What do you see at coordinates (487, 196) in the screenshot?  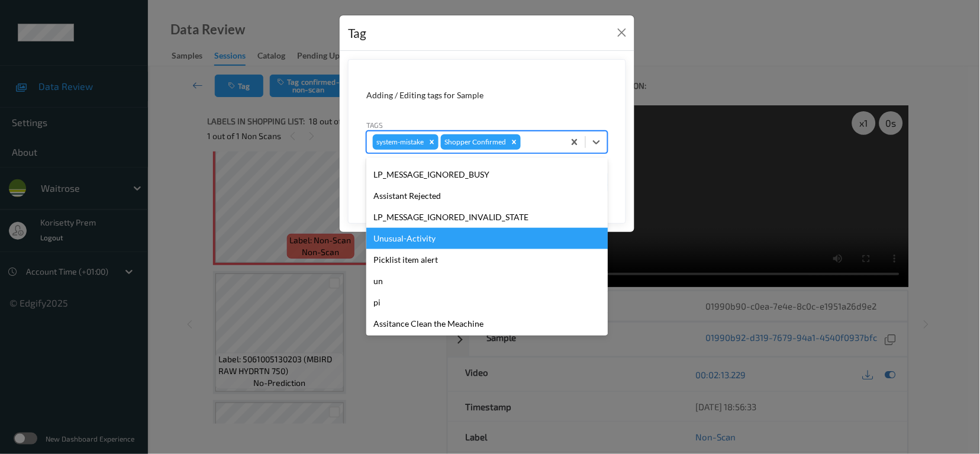 I see `div: Assistant Rejected` at bounding box center [487, 196].